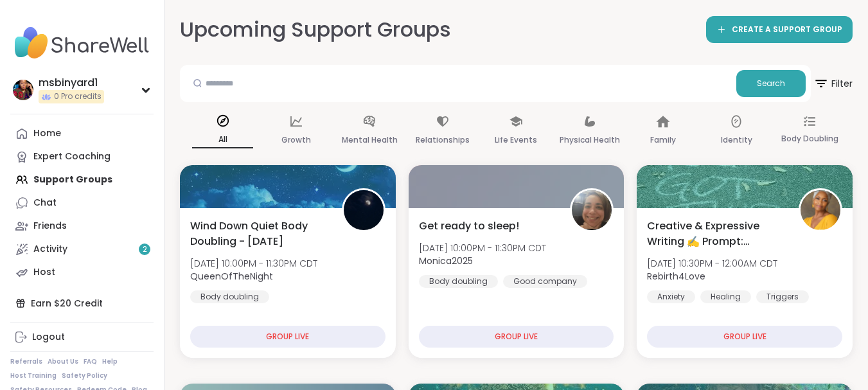 This screenshot has height=390, width=868. What do you see at coordinates (81, 338) in the screenshot?
I see `a: Logout` at bounding box center [81, 338].